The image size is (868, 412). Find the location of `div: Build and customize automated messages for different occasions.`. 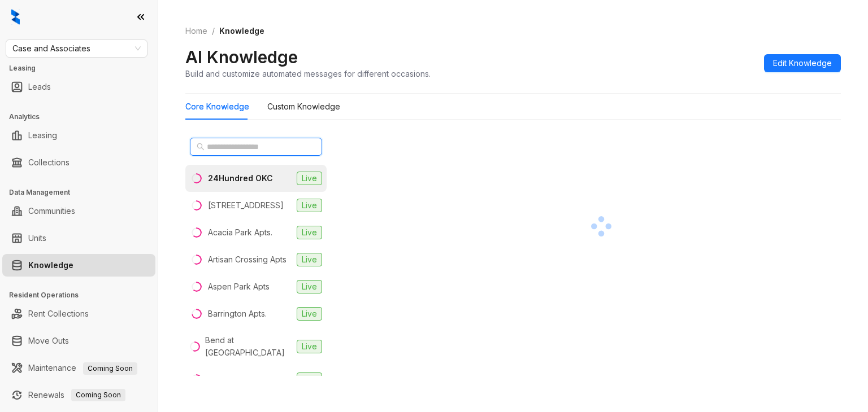

div: Build and customize automated messages for different occasions. is located at coordinates (308, 73).